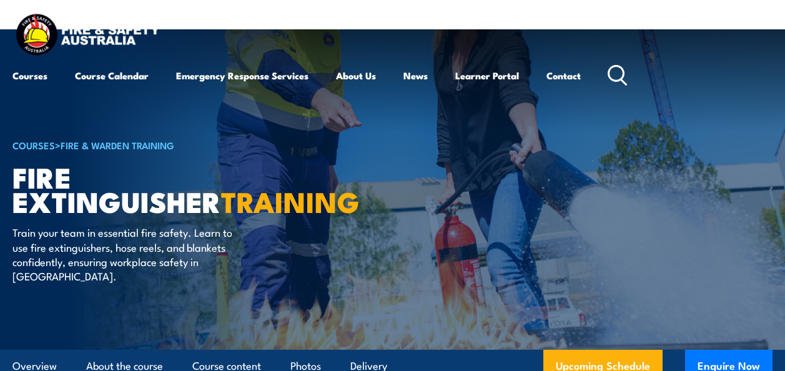  What do you see at coordinates (112, 76) in the screenshot?
I see `a: Course Calendar` at bounding box center [112, 76].